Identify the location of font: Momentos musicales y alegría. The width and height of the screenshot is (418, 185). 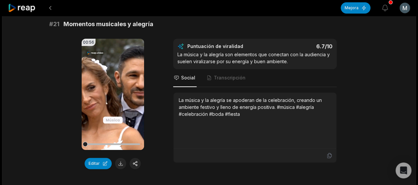
(108, 24).